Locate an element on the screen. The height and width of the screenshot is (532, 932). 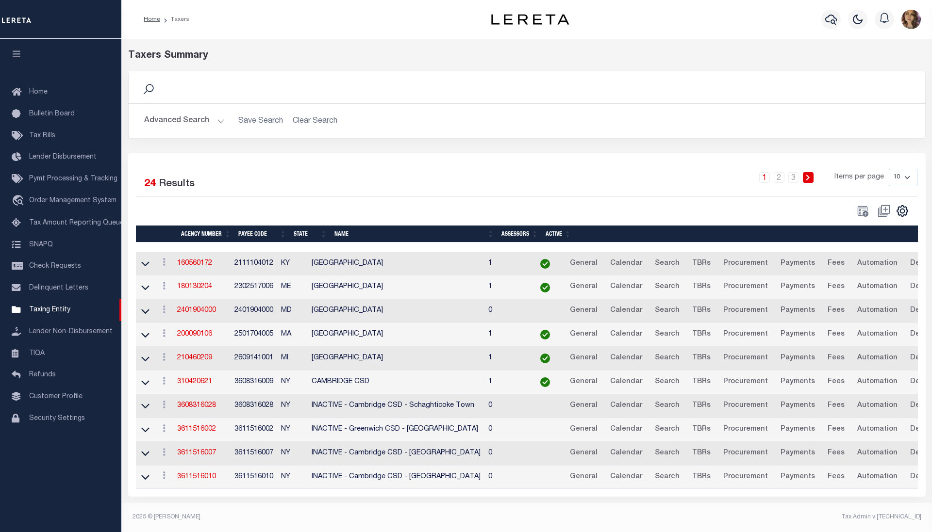
a: Home is located at coordinates (152, 19).